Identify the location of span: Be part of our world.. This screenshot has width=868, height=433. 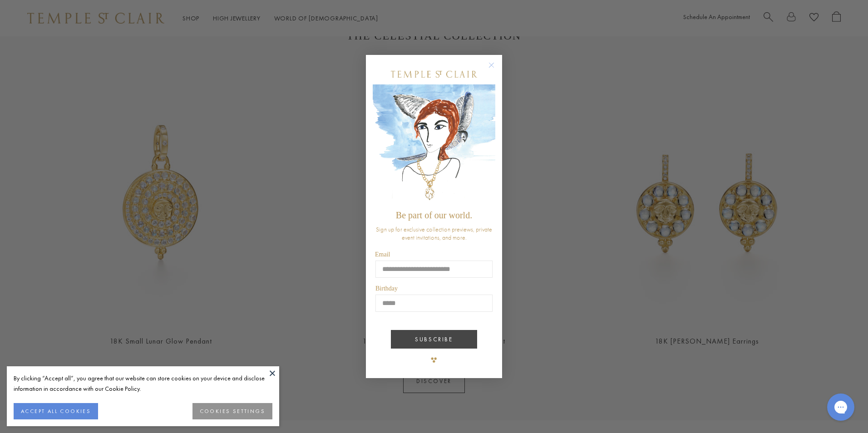
(434, 215).